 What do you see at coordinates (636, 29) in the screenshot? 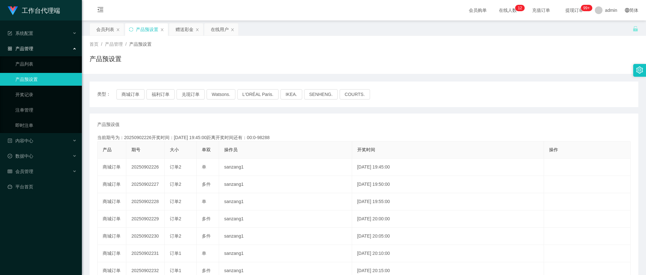
I see `i: 图标: unlock` at bounding box center [636, 29].